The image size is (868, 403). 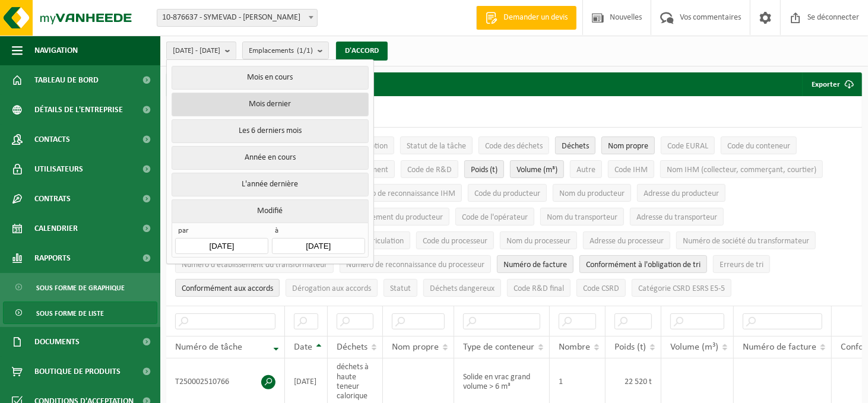 I want to click on font: Exporter, so click(x=826, y=84).